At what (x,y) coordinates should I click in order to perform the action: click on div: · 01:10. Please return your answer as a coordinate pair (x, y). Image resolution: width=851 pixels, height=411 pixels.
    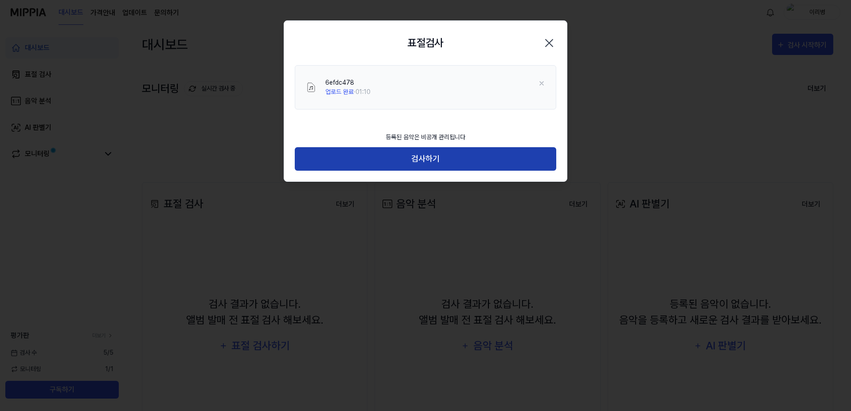
    Looking at the image, I should click on (348, 92).